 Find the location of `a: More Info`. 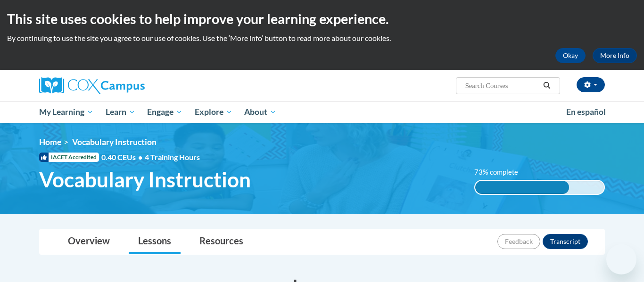

a: More Info is located at coordinates (615, 56).